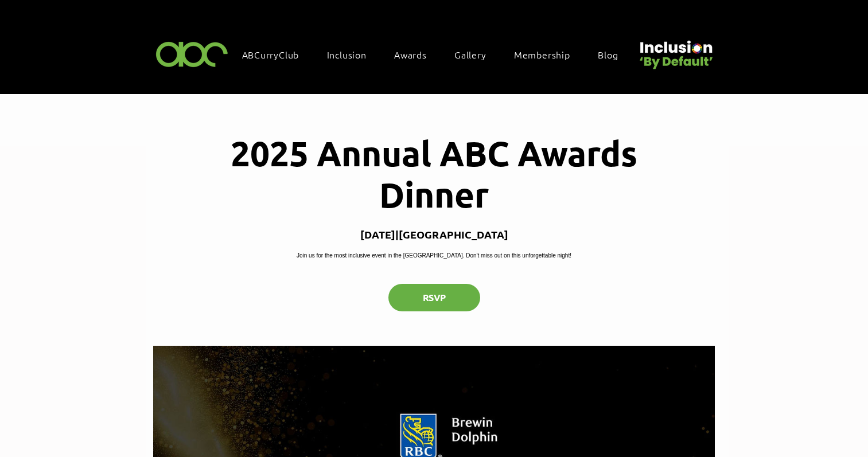 The image size is (868, 457). Describe the element at coordinates (416, 55) in the screenshot. I see `div: Awards` at that location.